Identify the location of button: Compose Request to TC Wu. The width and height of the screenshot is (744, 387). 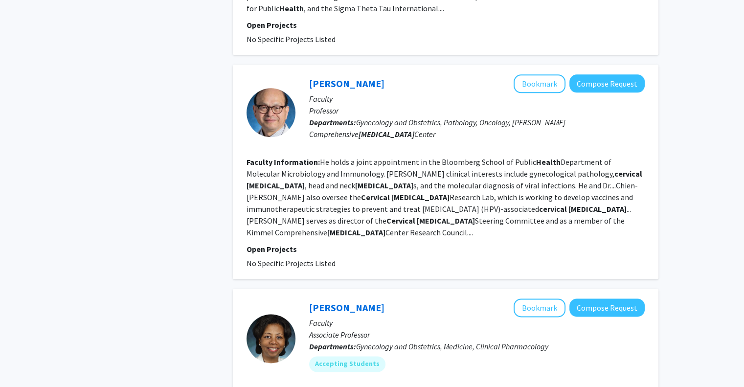
(607, 83).